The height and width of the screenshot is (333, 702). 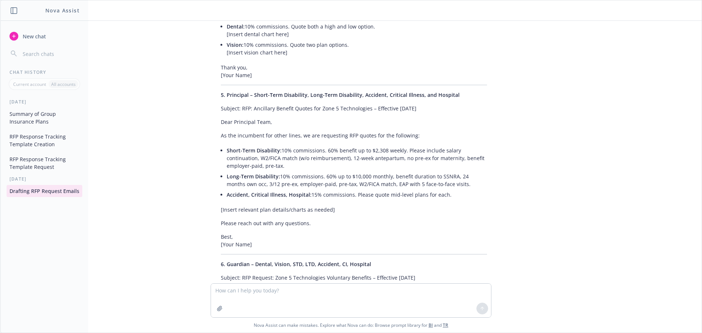 What do you see at coordinates (351, 325) in the screenshot?
I see `span: Nova Assist can make mistakes. Explore what Nova can do: Browse prompt library for and` at bounding box center [351, 325].